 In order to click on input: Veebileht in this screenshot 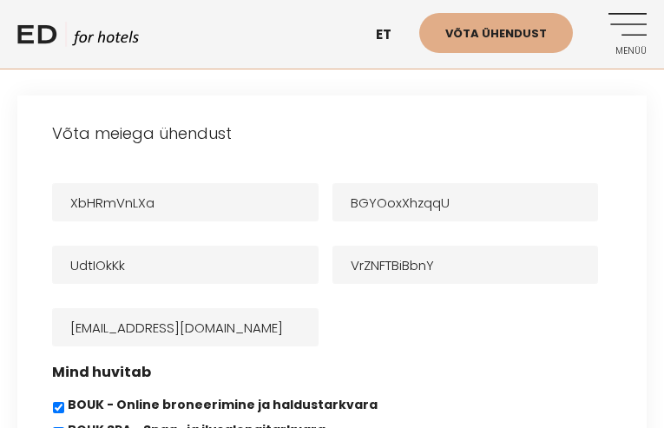, I will do `click(465, 265)`.